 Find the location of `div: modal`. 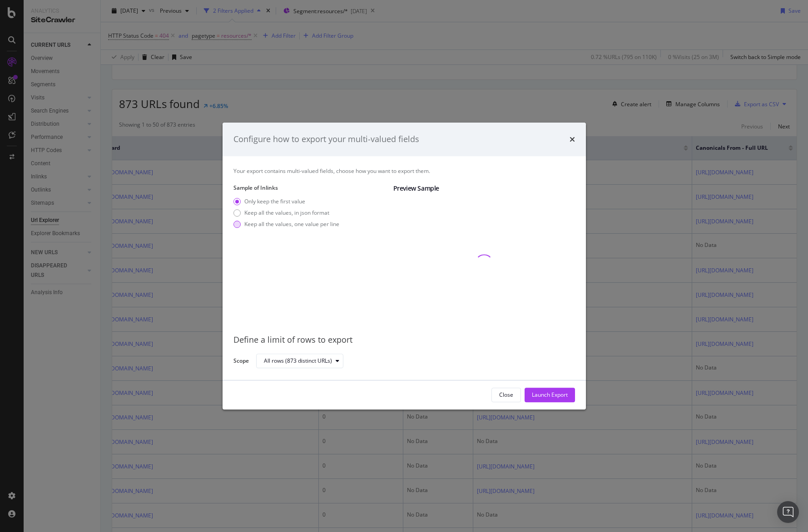

div: modal is located at coordinates (405, 266).